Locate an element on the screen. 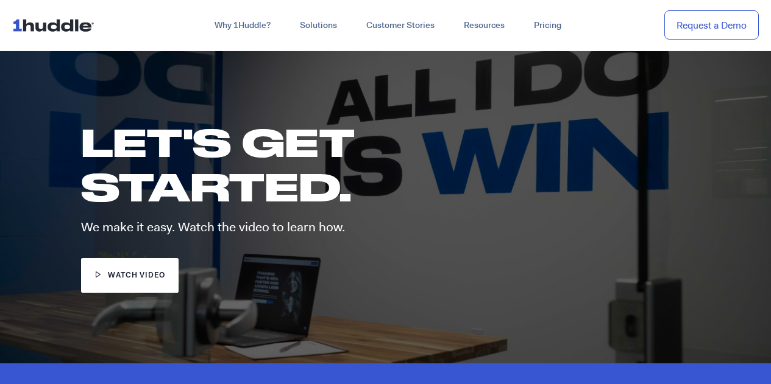 Image resolution: width=771 pixels, height=384 pixels. h1: LET'S GET STARTED. is located at coordinates (281, 164).